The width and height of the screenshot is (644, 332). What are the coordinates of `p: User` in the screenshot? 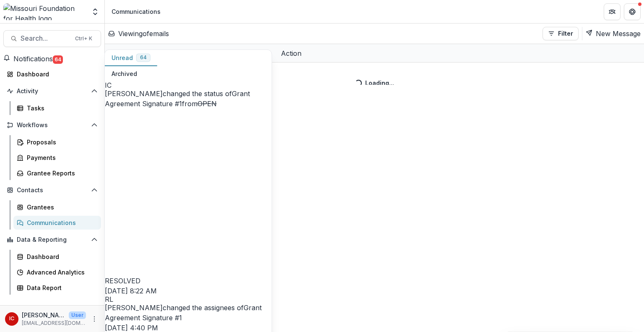 It's located at (77, 315).